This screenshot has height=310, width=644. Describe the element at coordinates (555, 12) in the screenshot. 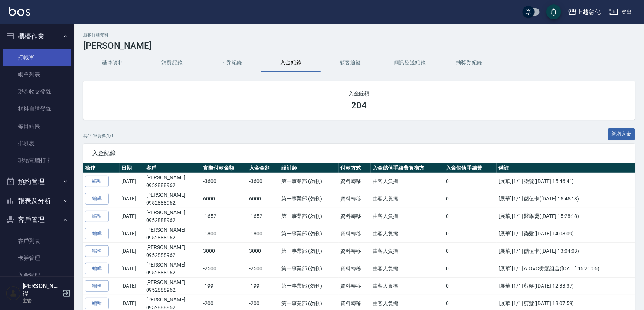

I see `button: save` at that location.